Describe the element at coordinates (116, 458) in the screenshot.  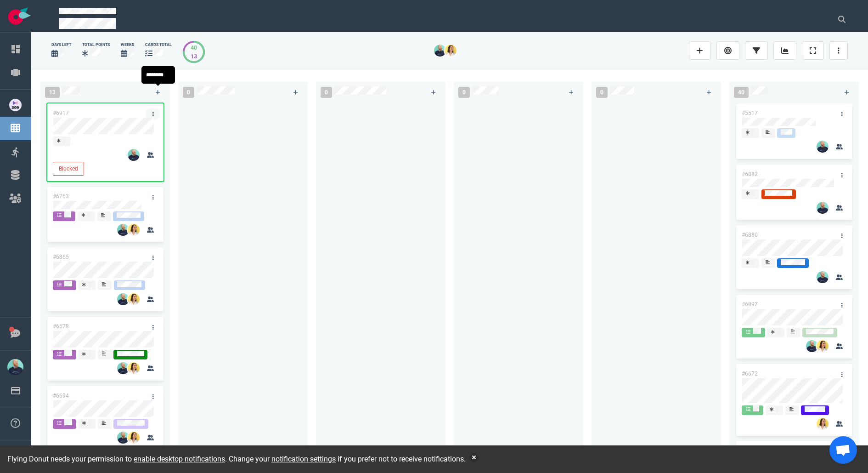
I see `span: Flying Donut needs your permission to` at that location.